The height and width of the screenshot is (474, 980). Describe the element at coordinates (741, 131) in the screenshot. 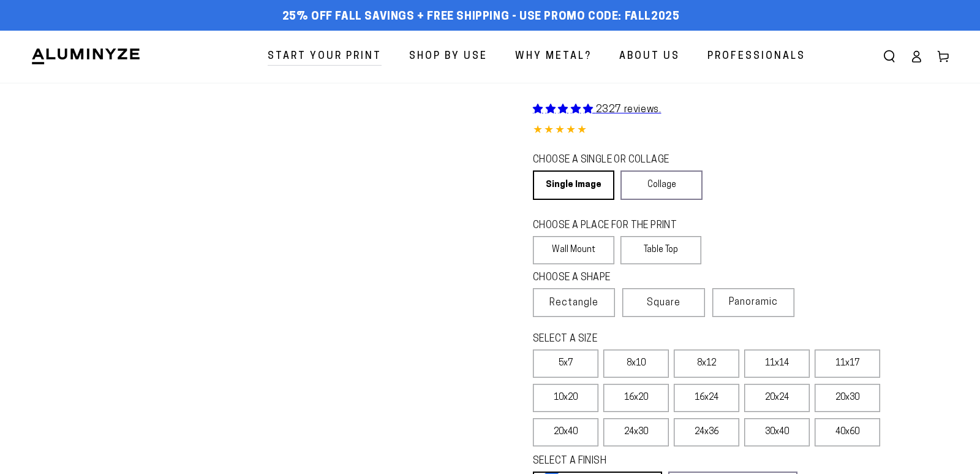

I see `div: 4.85 out of 5.0 stars` at that location.